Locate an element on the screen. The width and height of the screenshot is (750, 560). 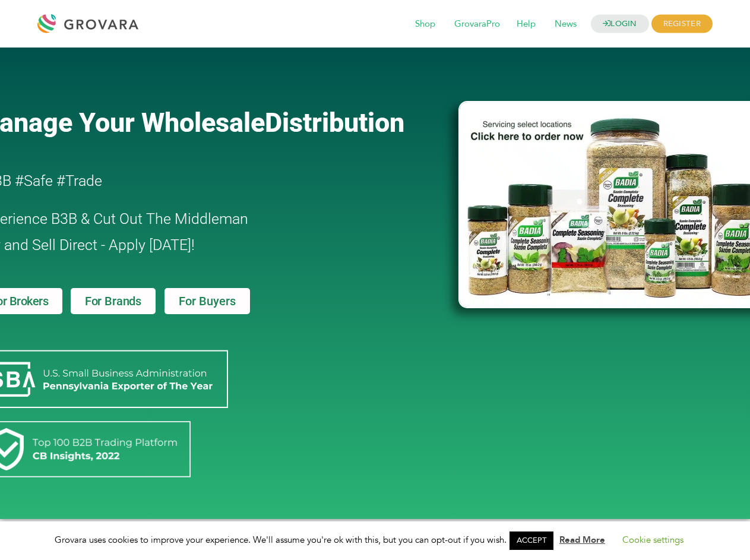
a: ACCEPT is located at coordinates (532, 540).